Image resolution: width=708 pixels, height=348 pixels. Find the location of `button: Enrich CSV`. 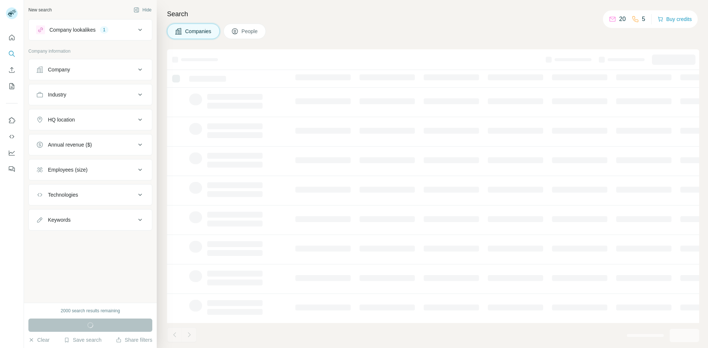

button: Enrich CSV is located at coordinates (12, 70).